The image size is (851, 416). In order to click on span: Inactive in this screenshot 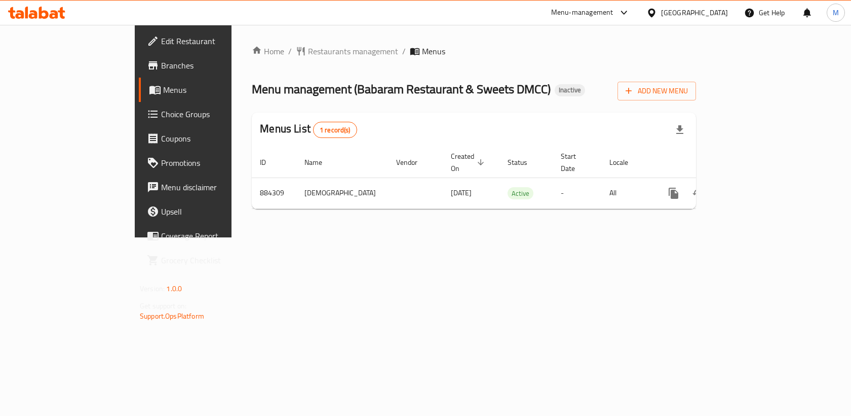, I will do `click(570, 90)`.